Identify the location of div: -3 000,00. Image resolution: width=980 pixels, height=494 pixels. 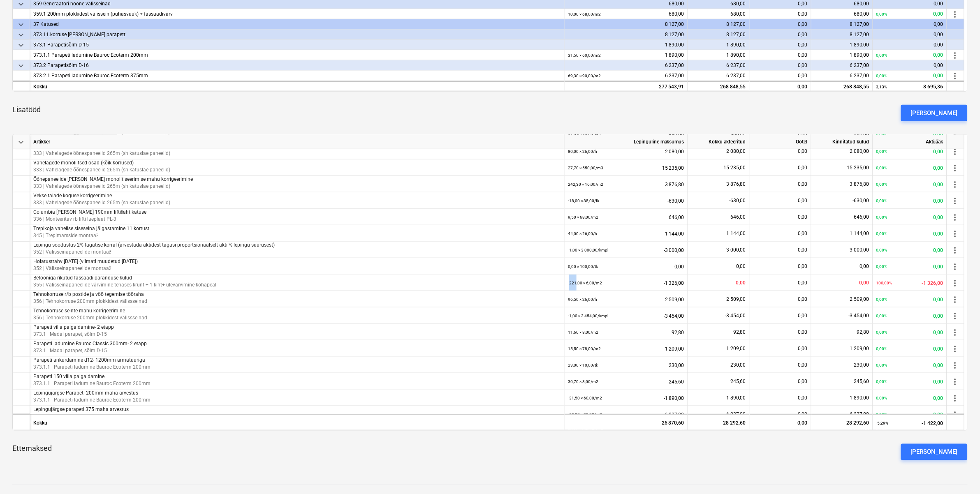
(626, 250).